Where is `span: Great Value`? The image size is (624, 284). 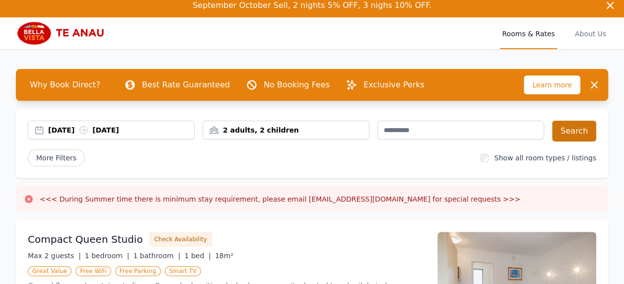
span: Great Value is located at coordinates (50, 271).